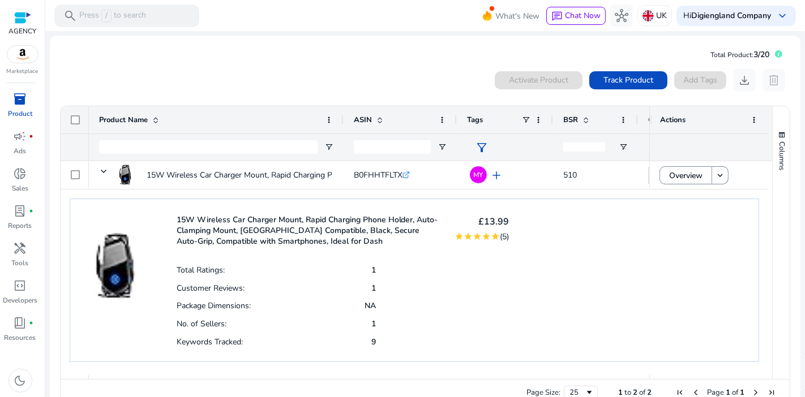 This screenshot has width=805, height=397. What do you see at coordinates (496, 175) in the screenshot?
I see `span: add` at bounding box center [496, 175].